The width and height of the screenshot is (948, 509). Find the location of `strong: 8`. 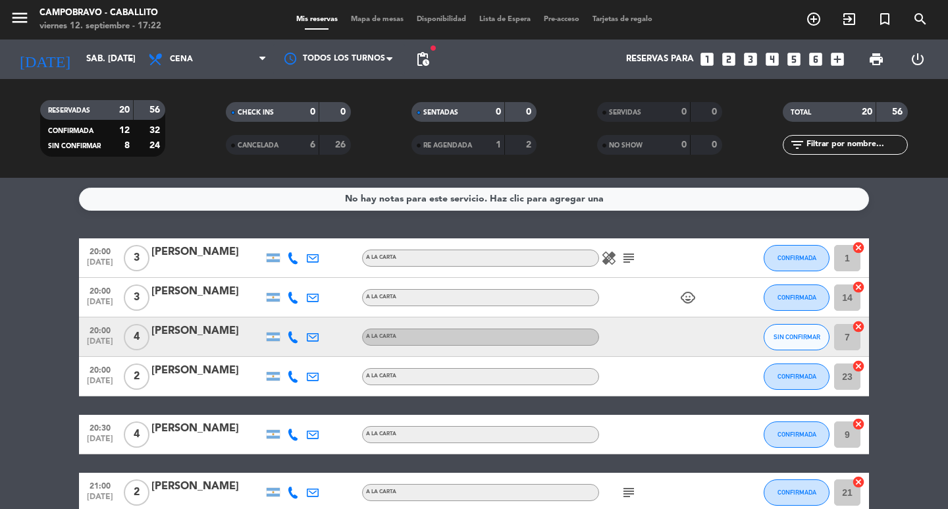

strong: 8 is located at coordinates (127, 145).